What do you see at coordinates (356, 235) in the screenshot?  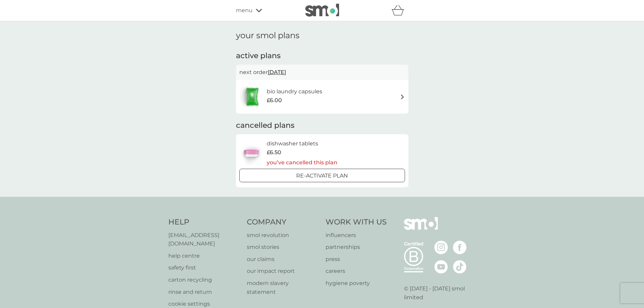 I see `a: influencers` at bounding box center [356, 235].